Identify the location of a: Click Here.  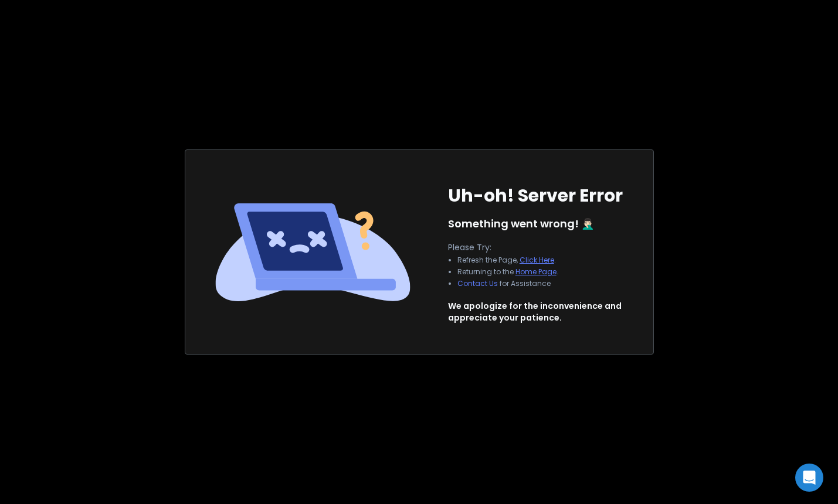
(536, 259).